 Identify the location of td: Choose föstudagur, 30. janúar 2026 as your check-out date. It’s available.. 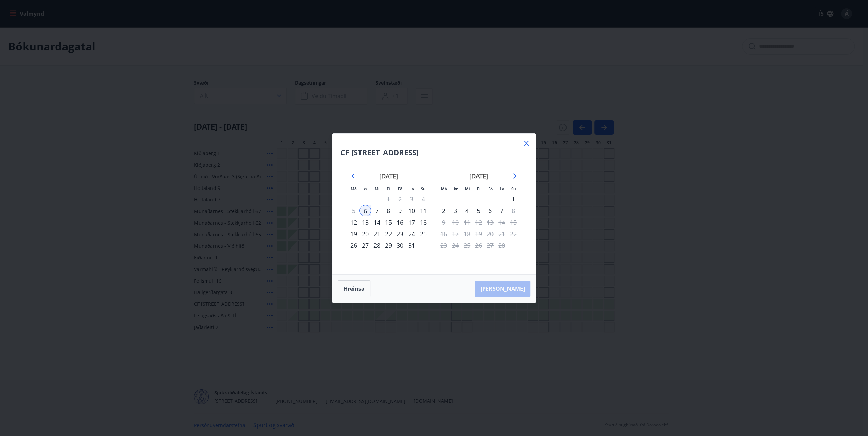
(400, 245).